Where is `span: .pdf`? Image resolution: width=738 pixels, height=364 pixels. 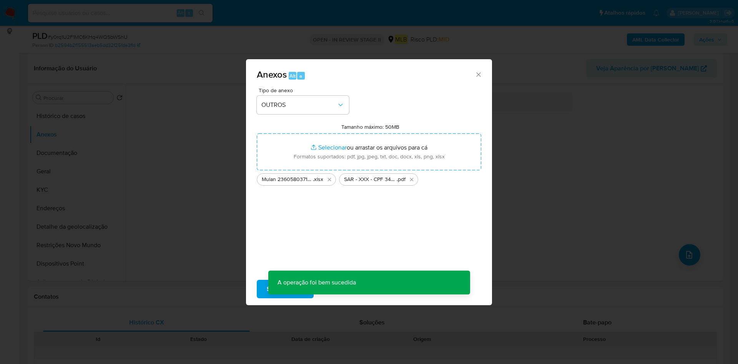 span: .pdf is located at coordinates (401, 179).